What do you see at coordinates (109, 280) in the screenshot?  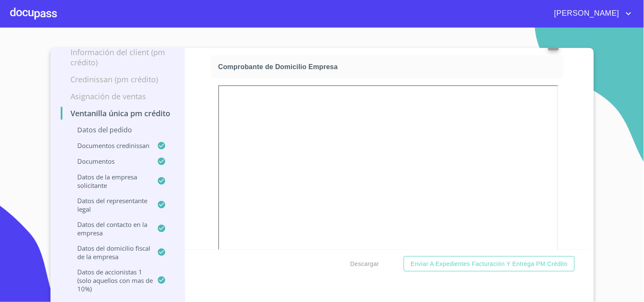 I see `p: Datos de accionistas 1 (solo aquellos con mas de 10%)` at bounding box center [109, 280].